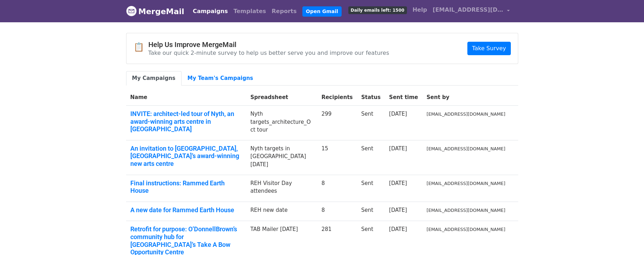  Describe the element at coordinates (281, 188) in the screenshot. I see `td: REH Visitor Day attendees` at that location.